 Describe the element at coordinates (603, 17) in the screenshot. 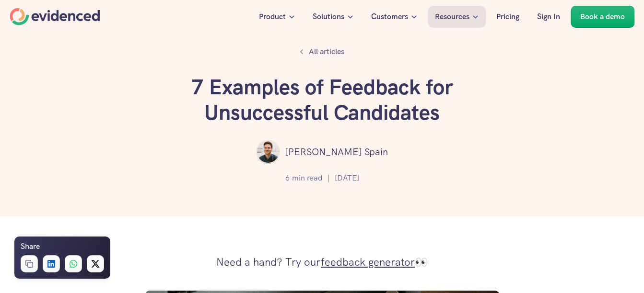

I see `p: Book a demo` at that location.